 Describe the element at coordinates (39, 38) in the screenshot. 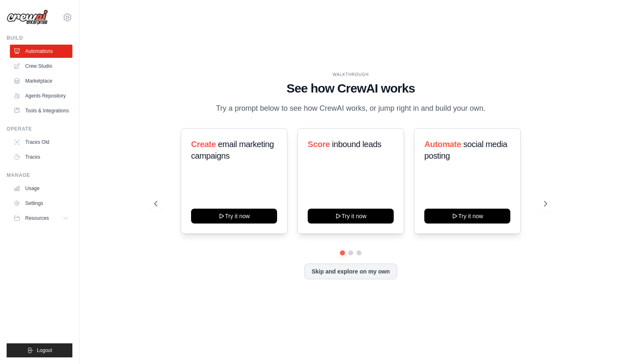

I see `div: Build` at that location.